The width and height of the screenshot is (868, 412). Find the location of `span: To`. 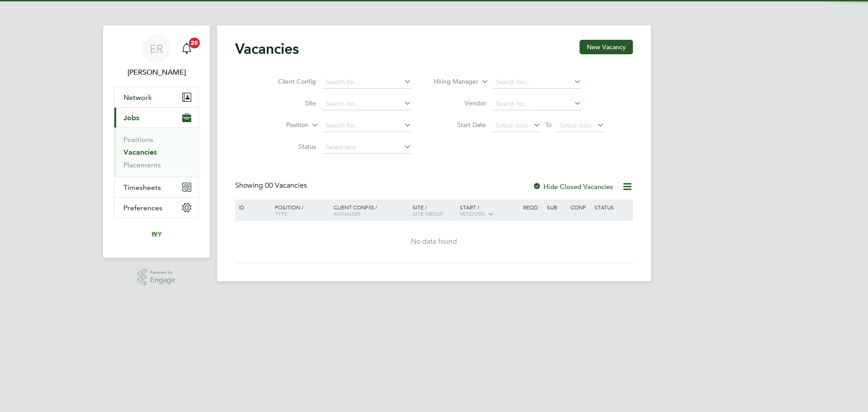

span: To is located at coordinates (549, 125).